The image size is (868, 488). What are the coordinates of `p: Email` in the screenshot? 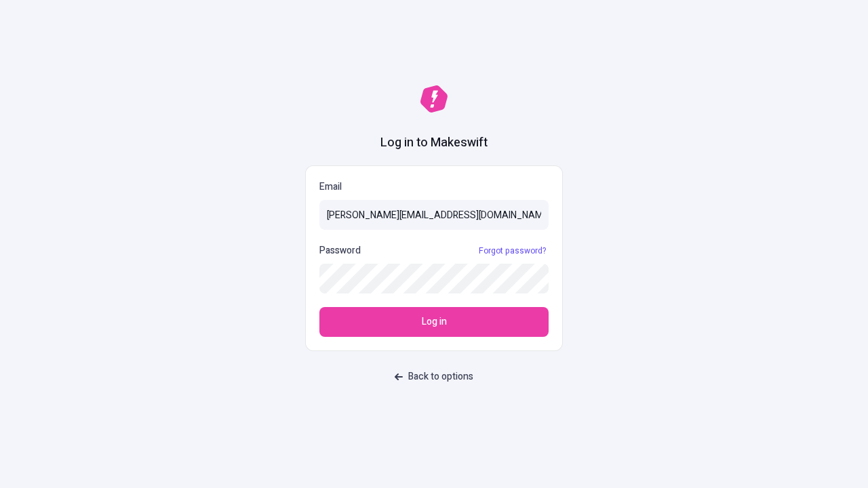 It's located at (434, 187).